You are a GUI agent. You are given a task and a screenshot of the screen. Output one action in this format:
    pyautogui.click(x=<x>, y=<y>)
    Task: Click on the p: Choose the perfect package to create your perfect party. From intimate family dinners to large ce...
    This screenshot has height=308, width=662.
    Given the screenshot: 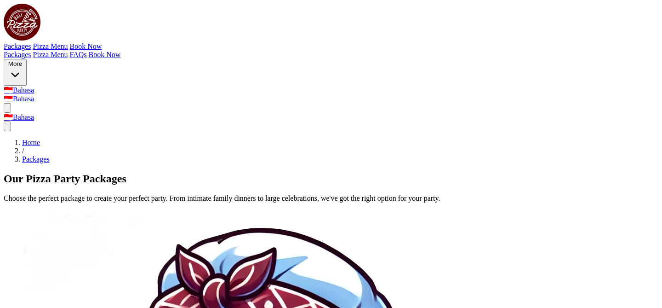 What is the action you would take?
    pyautogui.click(x=331, y=198)
    